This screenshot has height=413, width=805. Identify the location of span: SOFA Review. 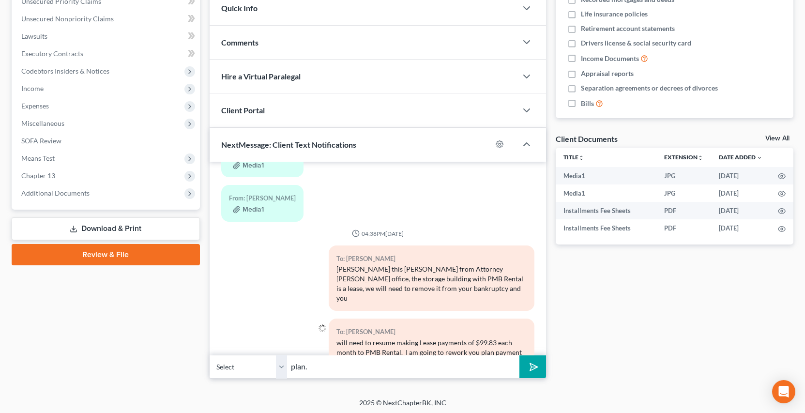
(41, 140).